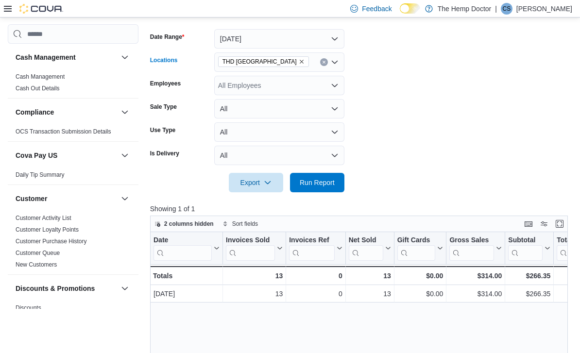 Image resolution: width=580 pixels, height=353 pixels. What do you see at coordinates (189, 224) in the screenshot?
I see `span: 2 columns hidden` at bounding box center [189, 224].